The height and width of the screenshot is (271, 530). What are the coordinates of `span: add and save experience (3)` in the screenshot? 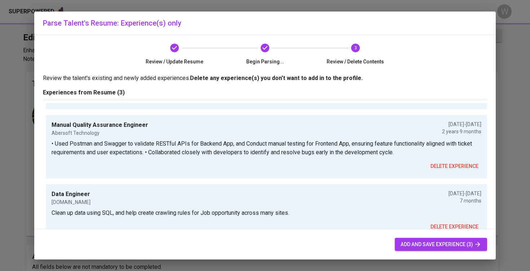 It's located at (441, 244).